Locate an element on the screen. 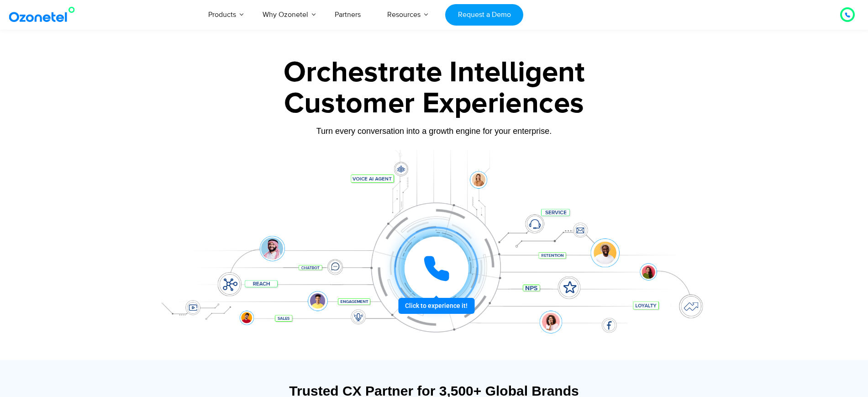 Image resolution: width=868 pixels, height=397 pixels. a: Request a Demo is located at coordinates (484, 15).